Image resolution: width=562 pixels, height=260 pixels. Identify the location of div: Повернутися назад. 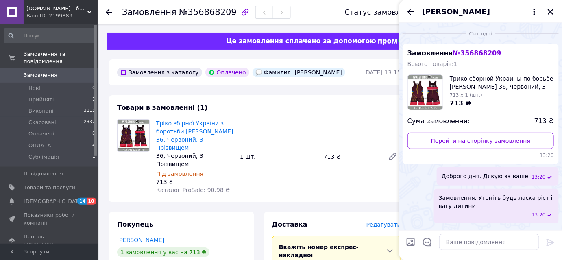
(109, 12).